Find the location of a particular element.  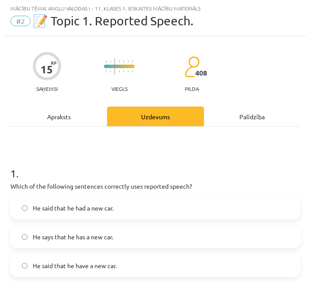

div: Palīdzība is located at coordinates (252, 116).